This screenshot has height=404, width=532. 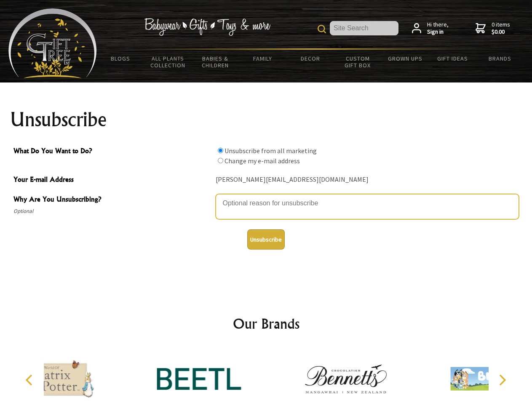 What do you see at coordinates (266, 119) in the screenshot?
I see `h1: Unsubscribe` at bounding box center [266, 119].